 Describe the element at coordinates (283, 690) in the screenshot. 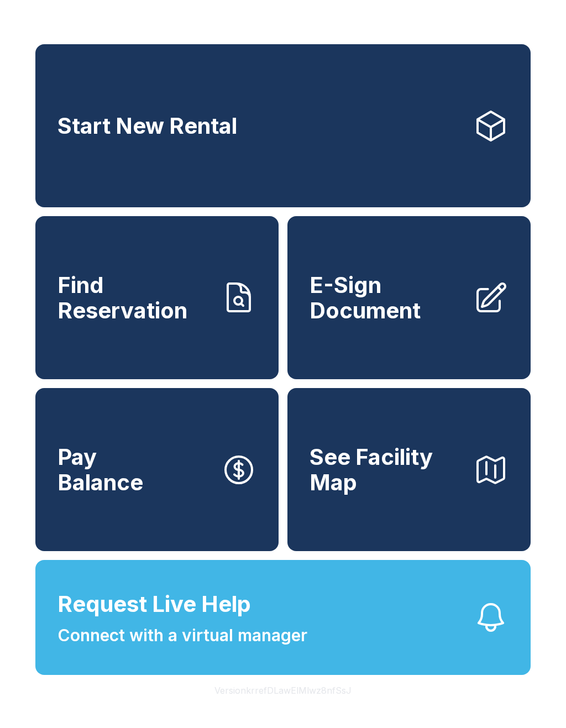

I see `button: VersionkrrefDLawElMlwz8nfSsJ` at that location.